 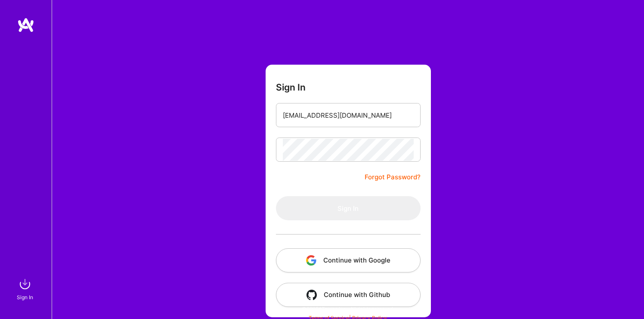 I want to click on h3: Sign In, so click(x=291, y=87).